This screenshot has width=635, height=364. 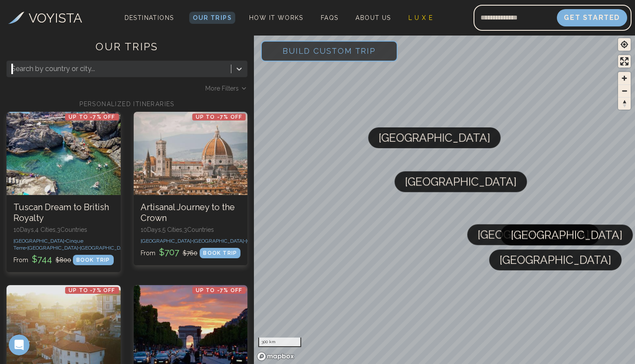 What do you see at coordinates (624, 78) in the screenshot?
I see `span: Zoom in` at bounding box center [624, 78].